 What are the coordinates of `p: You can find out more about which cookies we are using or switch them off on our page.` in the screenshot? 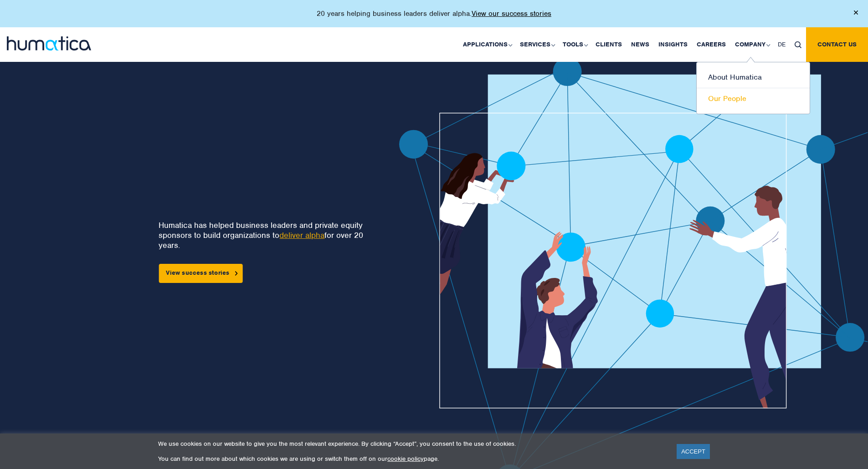 It's located at (412, 458).